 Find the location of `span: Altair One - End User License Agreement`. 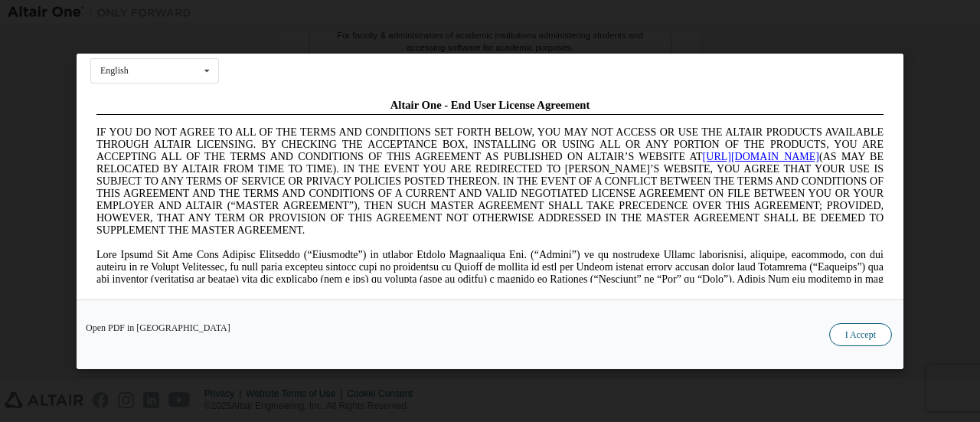

span: Altair One - End User License Agreement is located at coordinates (400, 13).